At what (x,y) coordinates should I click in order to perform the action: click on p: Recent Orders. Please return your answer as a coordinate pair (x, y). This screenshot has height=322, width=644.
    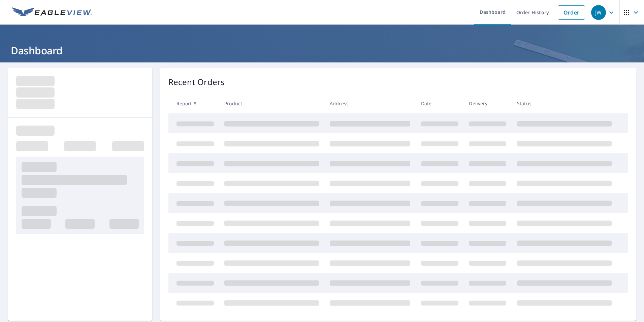
    Looking at the image, I should click on (197, 82).